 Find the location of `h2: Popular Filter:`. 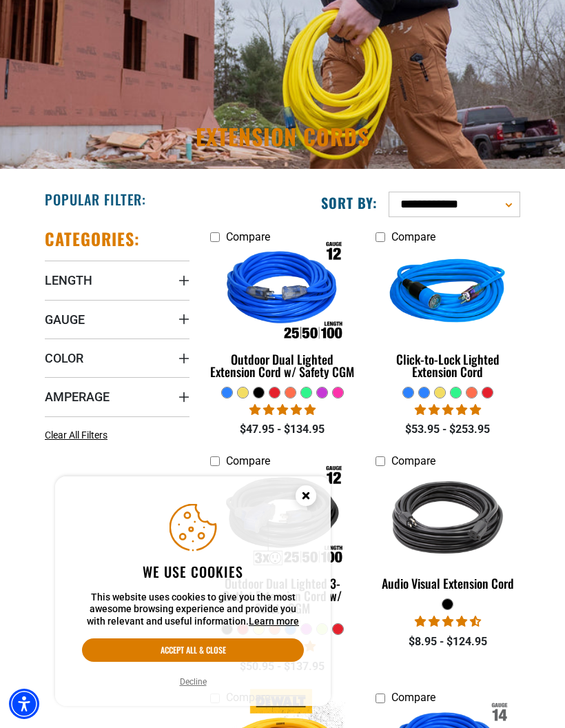

h2: Popular Filter: is located at coordinates (95, 199).